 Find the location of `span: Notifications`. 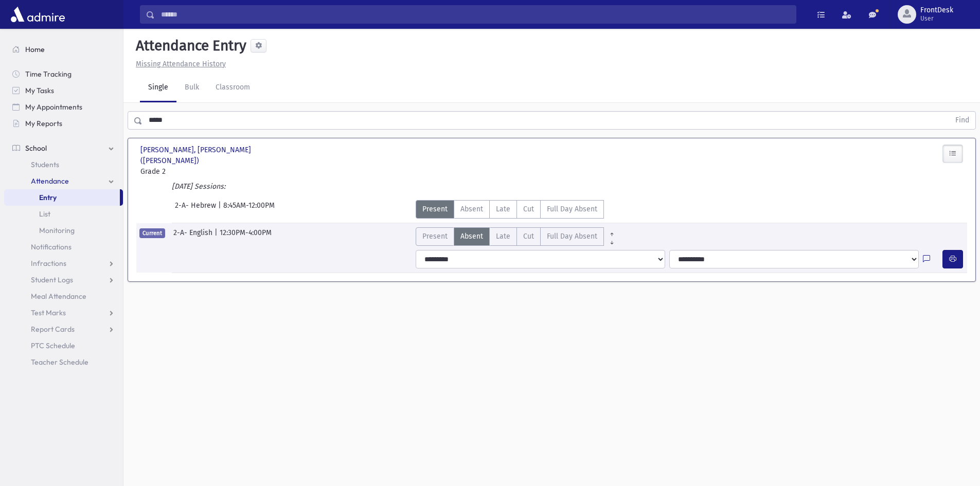

span: Notifications is located at coordinates (51, 247).